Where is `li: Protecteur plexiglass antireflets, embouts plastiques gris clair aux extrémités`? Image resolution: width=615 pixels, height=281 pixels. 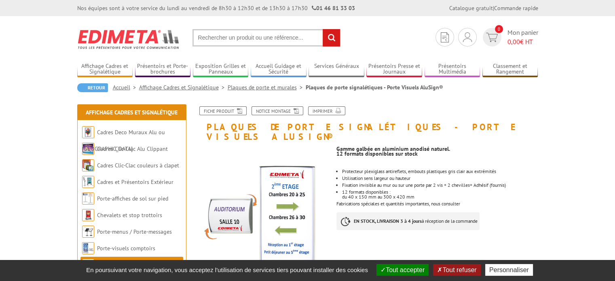 li: Protecteur plexiglass antireflets, embouts plastiques gris clair aux extrémités is located at coordinates (440, 172).